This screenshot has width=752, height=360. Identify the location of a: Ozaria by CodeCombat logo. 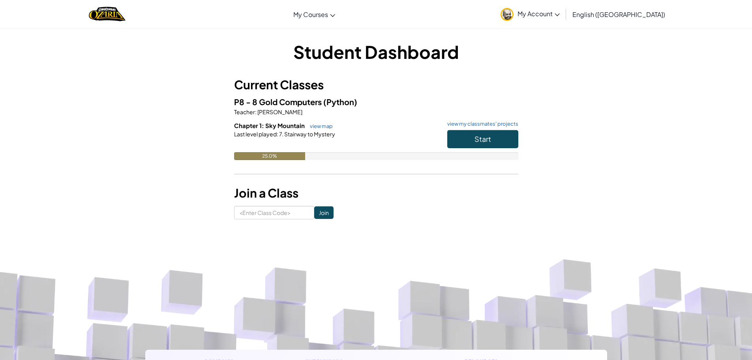
(107, 14).